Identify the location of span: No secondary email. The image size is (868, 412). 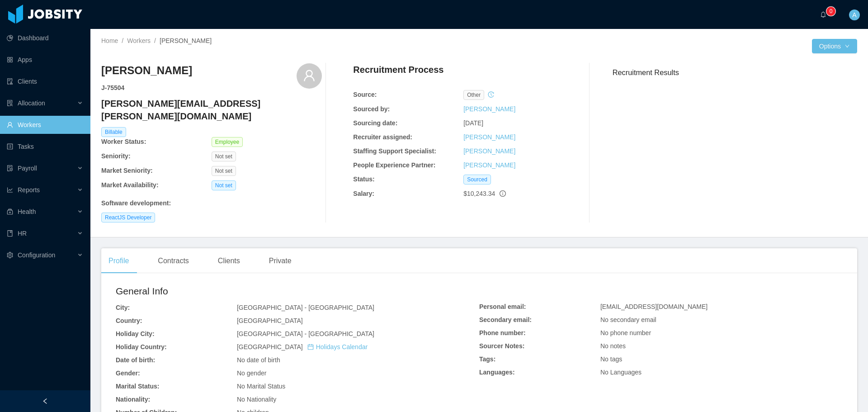
(628, 320).